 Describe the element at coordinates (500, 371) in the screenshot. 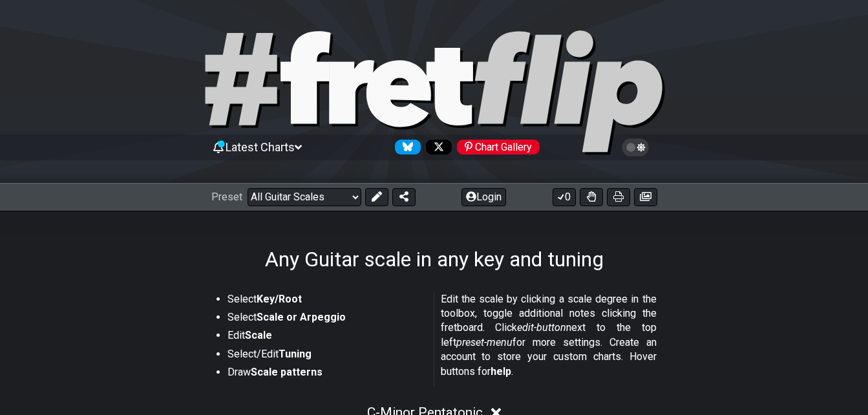

I see `strong: help` at that location.